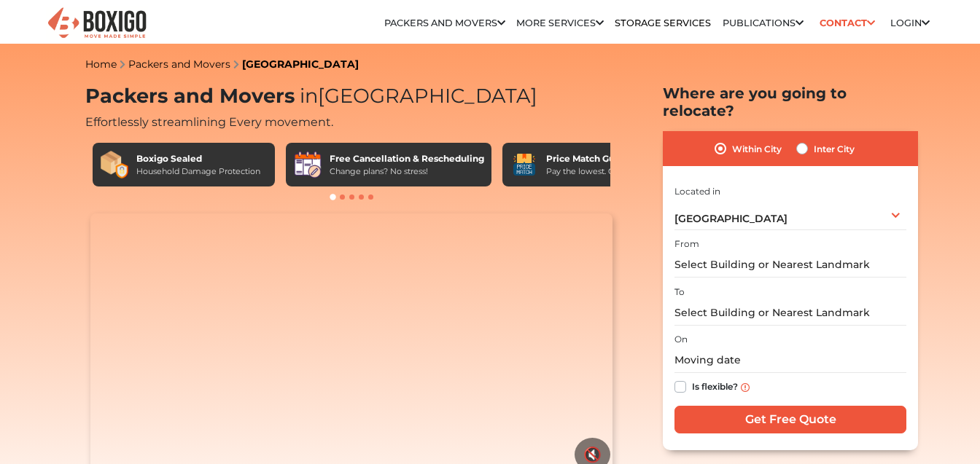 This screenshot has height=464, width=980. What do you see at coordinates (687, 245) in the screenshot?
I see `label: From` at bounding box center [687, 245].